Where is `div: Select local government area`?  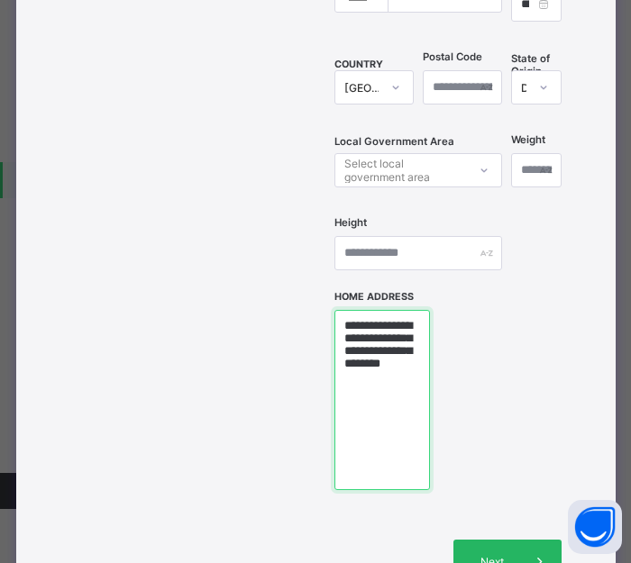 div: Select local government area is located at coordinates (405, 170).